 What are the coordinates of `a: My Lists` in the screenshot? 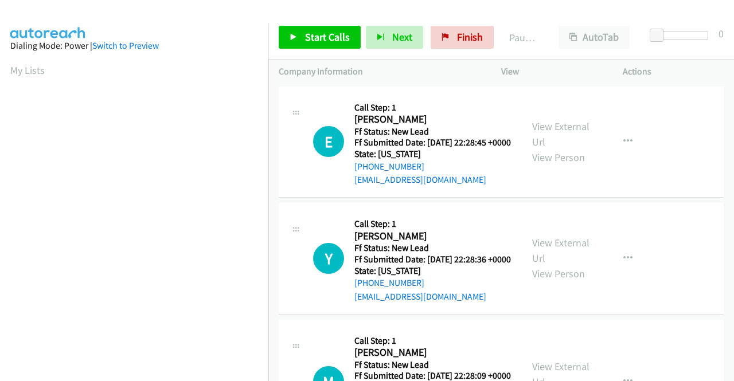 It's located at (28, 70).